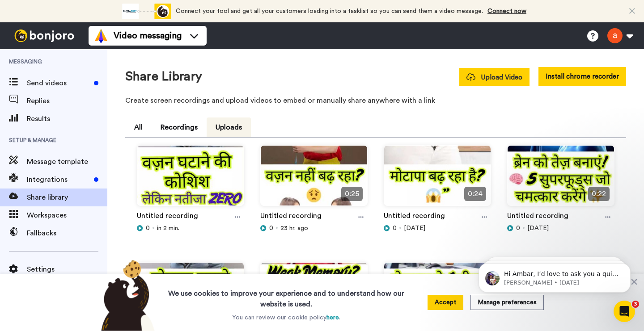  Describe the element at coordinates (445, 303) in the screenshot. I see `button: Accept` at that location.